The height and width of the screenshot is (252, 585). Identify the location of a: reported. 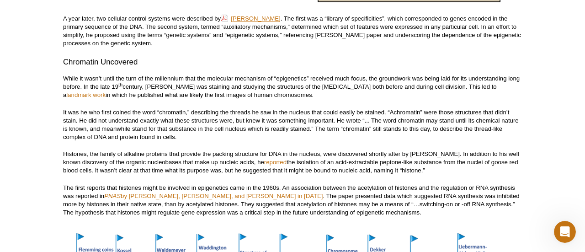
(275, 162).